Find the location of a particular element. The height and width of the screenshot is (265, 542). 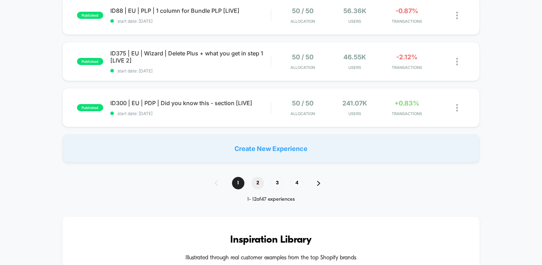

span: 1 is located at coordinates (238, 183).